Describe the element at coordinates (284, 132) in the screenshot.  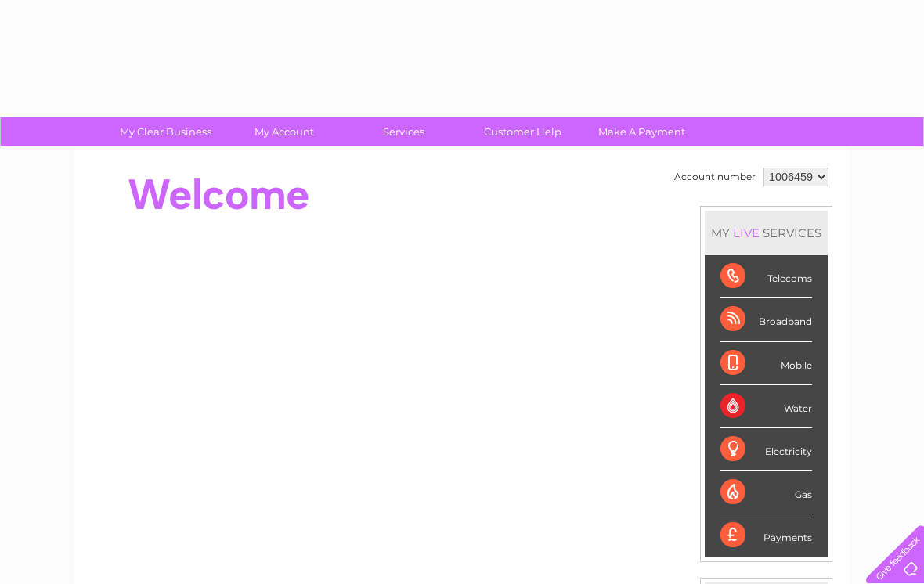
I see `a: My Account` at that location.